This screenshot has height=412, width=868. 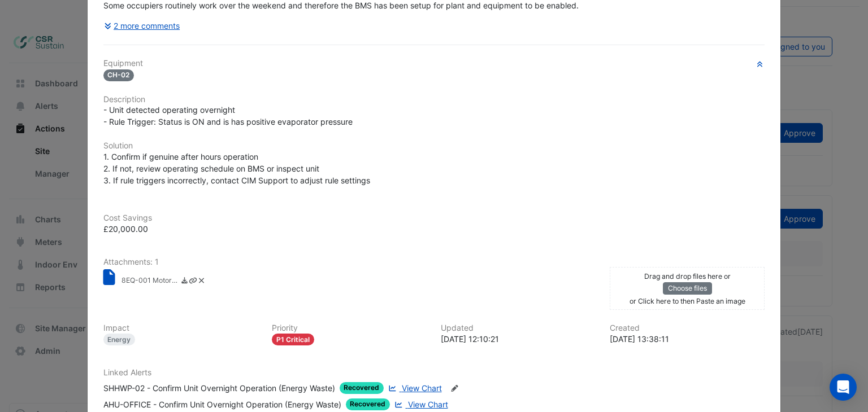 What do you see at coordinates (201, 281) in the screenshot?
I see `a: Delete` at bounding box center [201, 281].